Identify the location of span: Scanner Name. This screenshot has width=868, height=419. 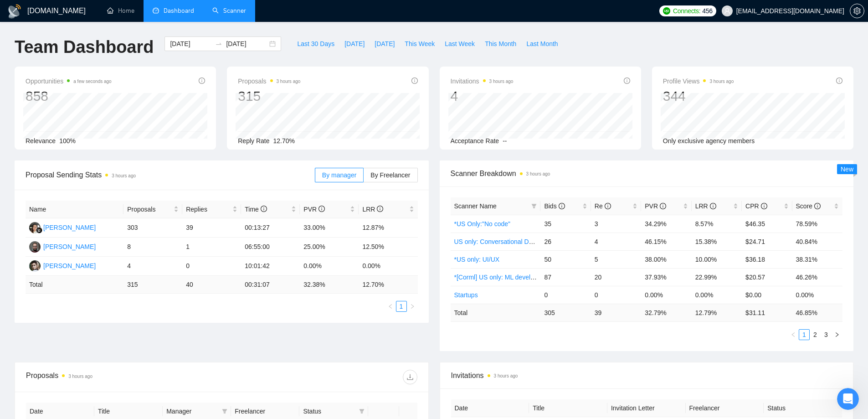
(476, 206).